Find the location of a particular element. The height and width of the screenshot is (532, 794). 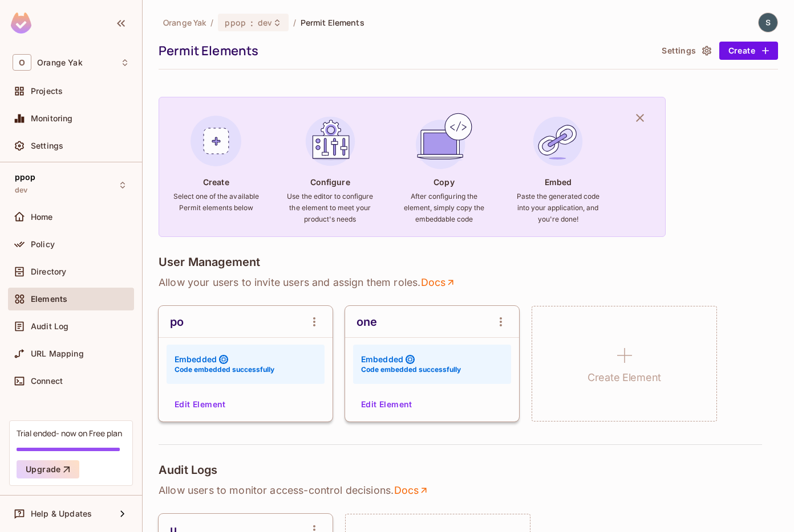

span: Permit Elements is located at coordinates (333, 22).